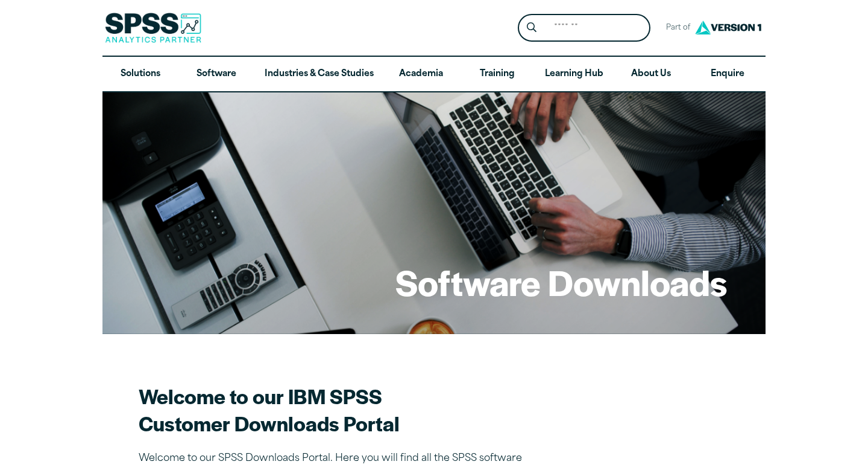 This screenshot has width=868, height=470. I want to click on a: Academia, so click(421, 74).